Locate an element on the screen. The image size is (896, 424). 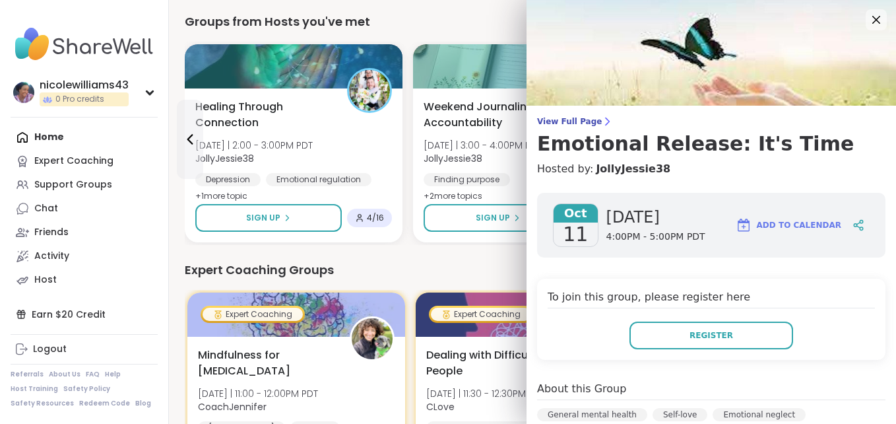
div: Logout is located at coordinates (49, 349).